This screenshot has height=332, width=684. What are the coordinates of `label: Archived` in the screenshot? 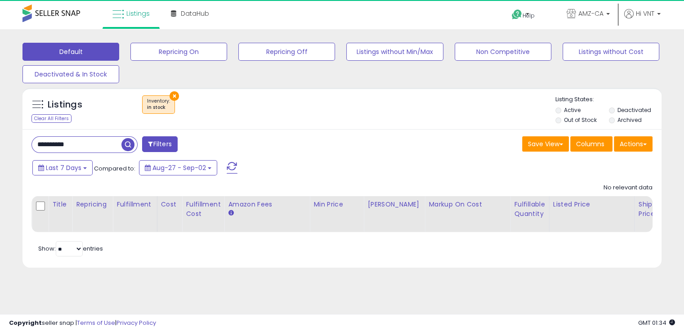 It's located at (629, 120).